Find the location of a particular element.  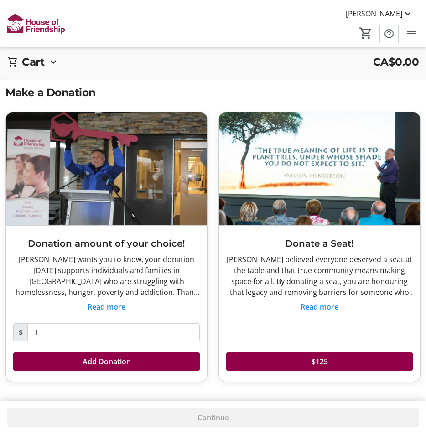

button: Help is located at coordinates (389, 34).